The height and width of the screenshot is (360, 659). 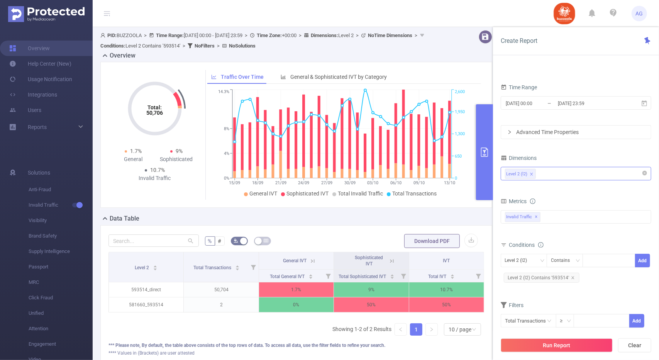 What do you see at coordinates (39, 173) in the screenshot?
I see `span: Solutions` at bounding box center [39, 173].